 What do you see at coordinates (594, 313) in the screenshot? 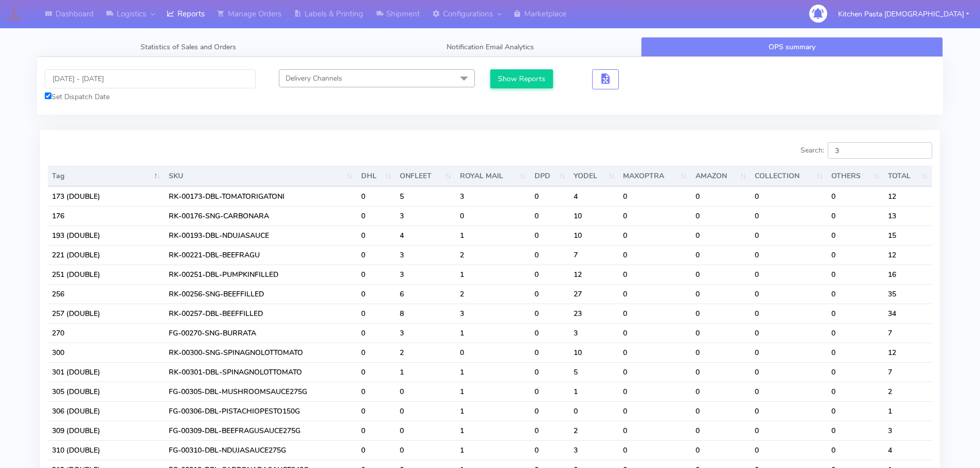
I see `td: 23` at bounding box center [594, 313].